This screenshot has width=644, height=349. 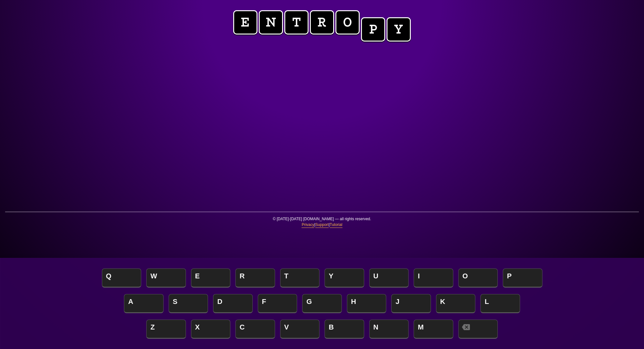 What do you see at coordinates (308, 225) in the screenshot?
I see `a: Privacy` at bounding box center [308, 225].